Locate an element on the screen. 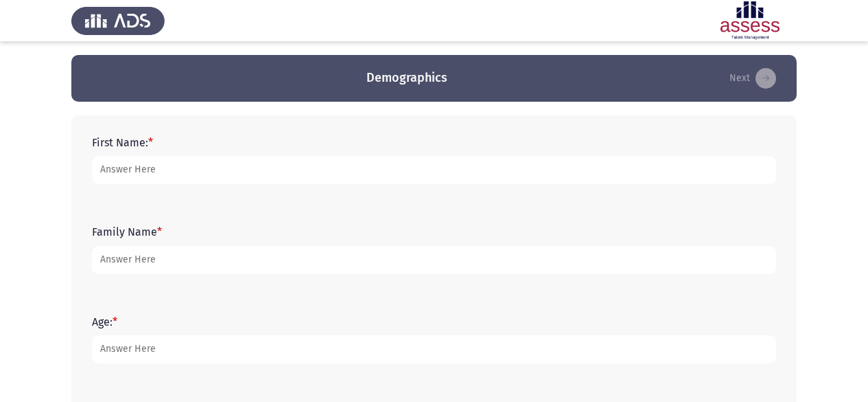 The image size is (868, 402). h3: Demographics is located at coordinates (407, 77).